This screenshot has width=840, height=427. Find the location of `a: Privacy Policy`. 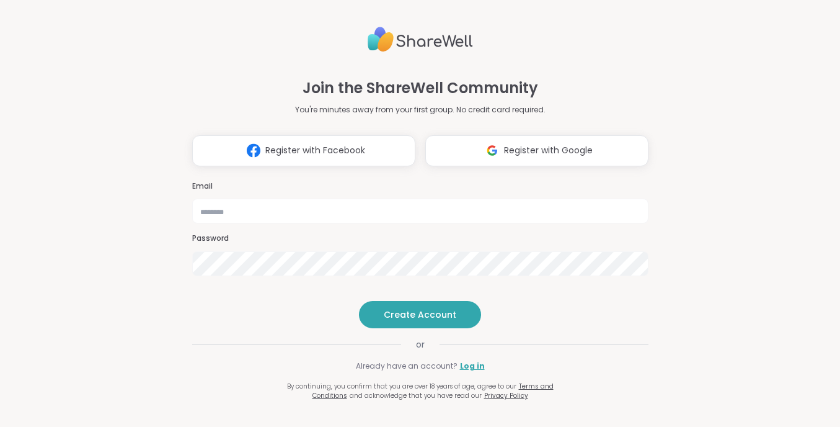

a: Privacy Policy is located at coordinates (506, 395).